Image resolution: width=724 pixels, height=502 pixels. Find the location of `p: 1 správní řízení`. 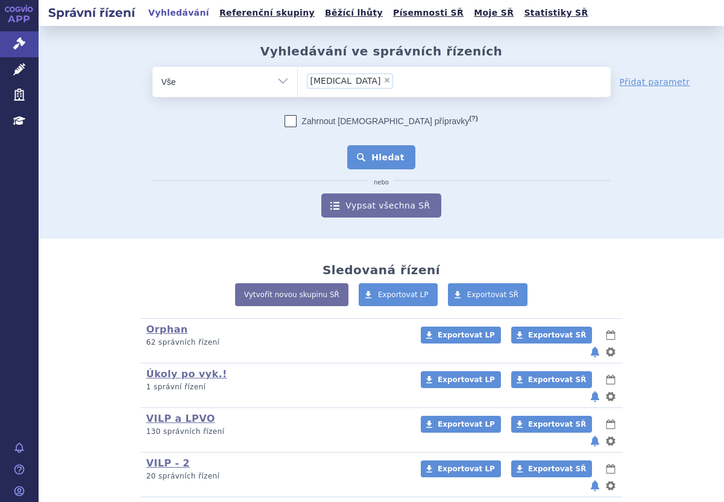

p: 1 správní řízení is located at coordinates (276, 387).